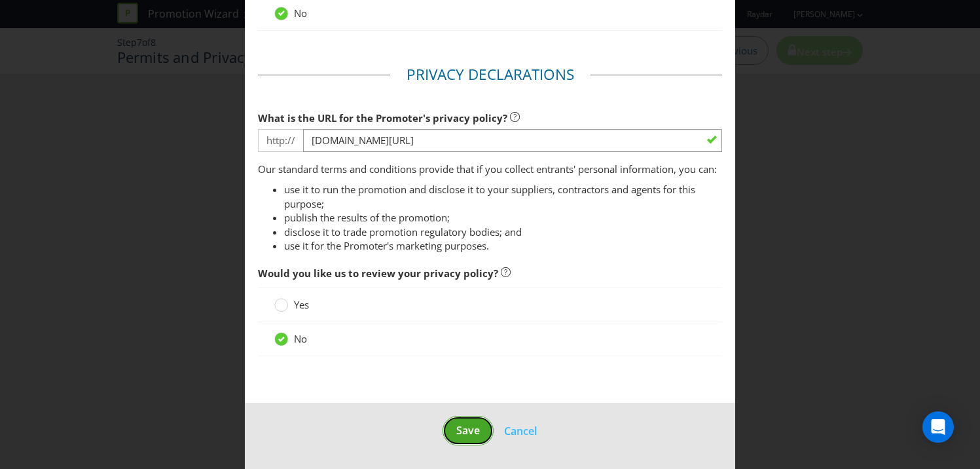 This screenshot has width=980, height=469. I want to click on span: Yes, so click(301, 305).